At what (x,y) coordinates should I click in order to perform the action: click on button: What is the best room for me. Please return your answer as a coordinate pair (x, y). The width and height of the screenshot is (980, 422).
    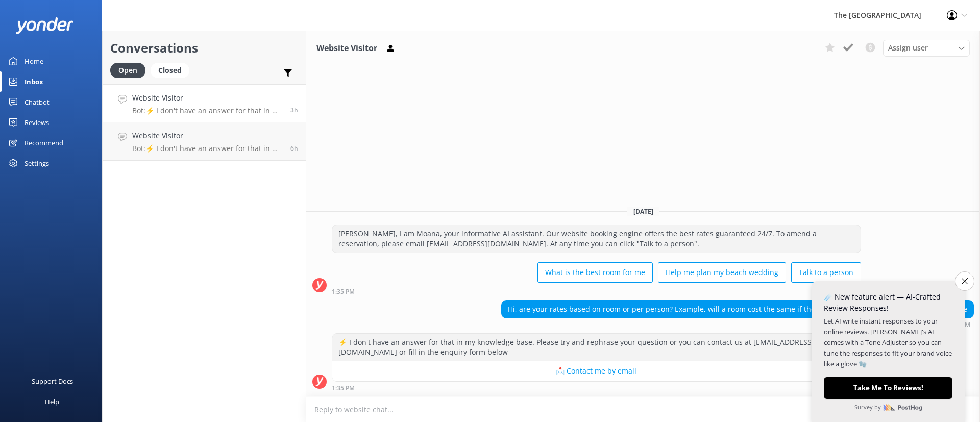
    Looking at the image, I should click on (595, 273).